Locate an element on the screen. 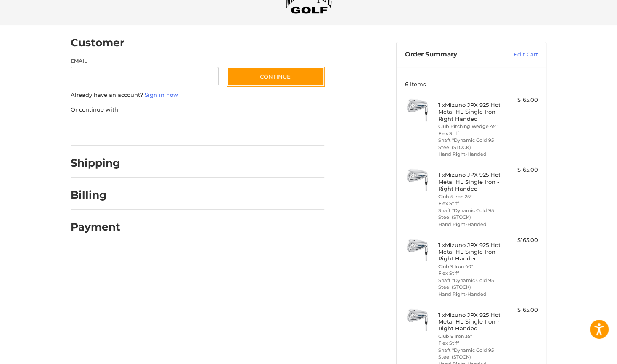 The width and height of the screenshot is (617, 364). button: Continue is located at coordinates (276, 76).